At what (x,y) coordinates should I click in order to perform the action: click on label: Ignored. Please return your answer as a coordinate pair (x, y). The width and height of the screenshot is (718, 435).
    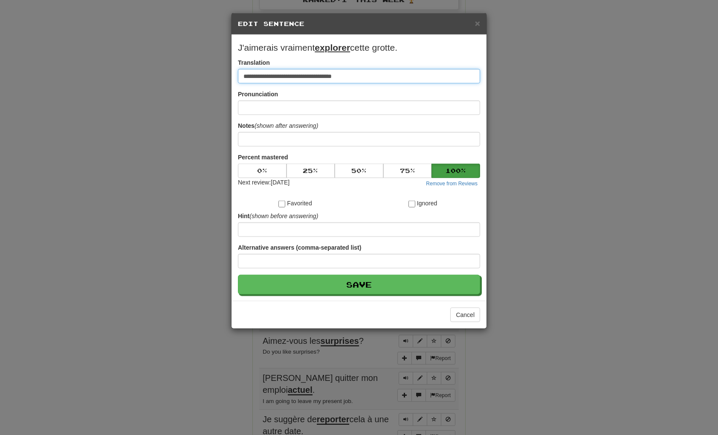
    Looking at the image, I should click on (422, 203).